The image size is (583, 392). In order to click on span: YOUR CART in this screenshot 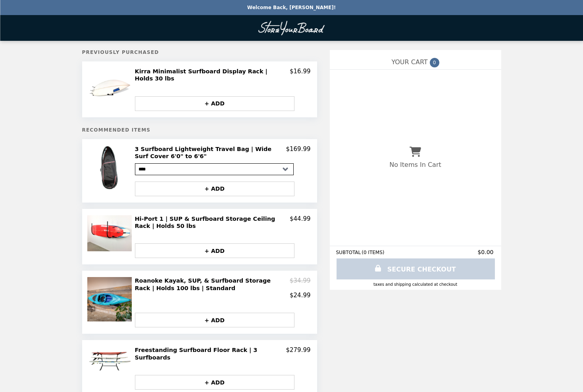, I will do `click(409, 62)`.